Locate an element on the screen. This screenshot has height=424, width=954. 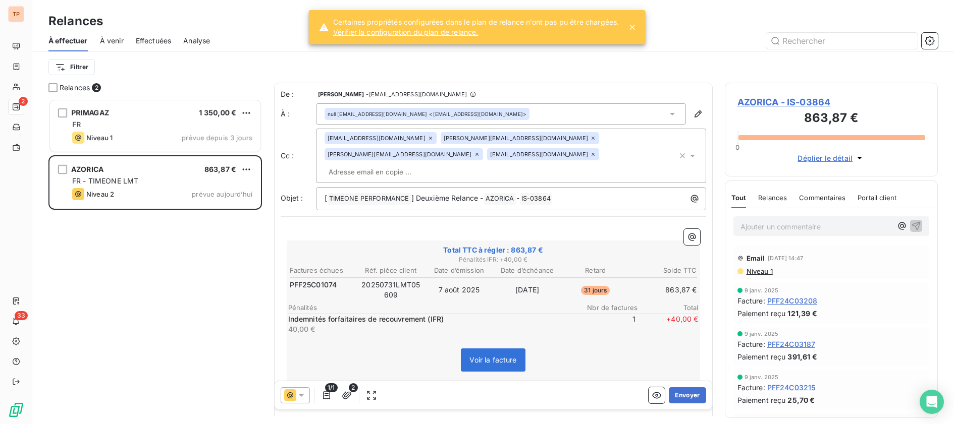
span: Nbr de factures is located at coordinates (608, 308).